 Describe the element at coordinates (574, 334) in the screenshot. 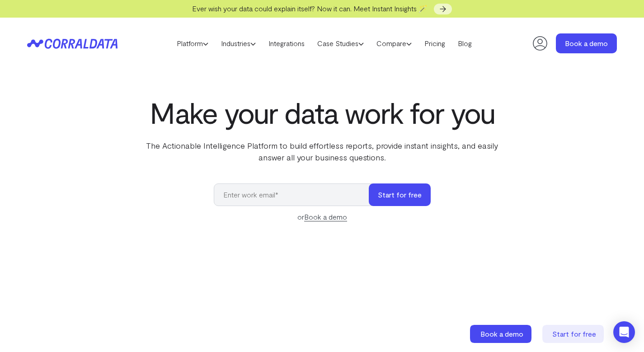

I see `span: Start for free` at that location.